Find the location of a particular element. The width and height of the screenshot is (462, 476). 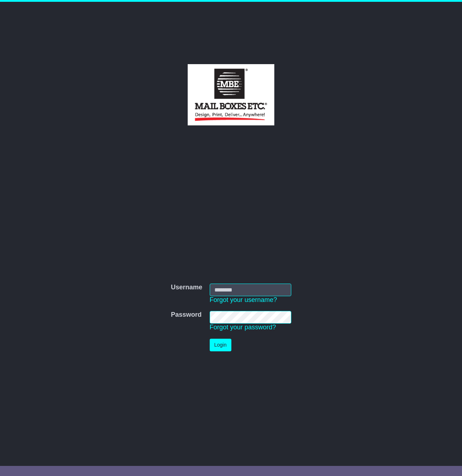

a: Forgot your username? is located at coordinates (243, 300).